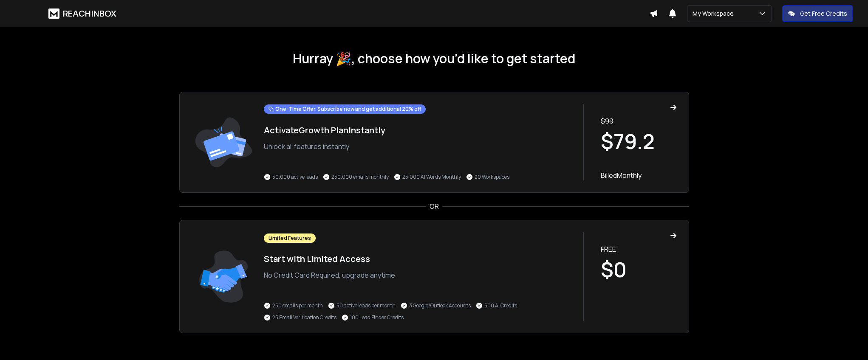 The image size is (868, 360). Describe the element at coordinates (823, 13) in the screenshot. I see `p: Get Free Credits` at that location.